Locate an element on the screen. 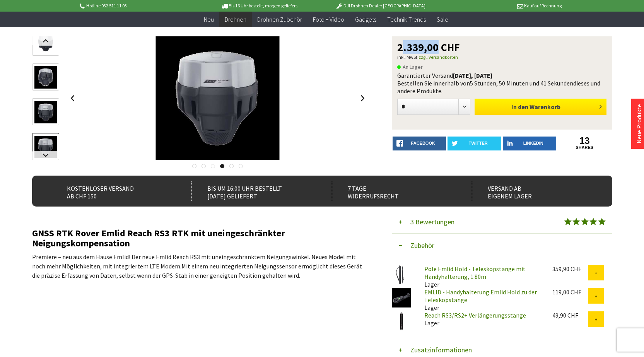 Image resolution: width=644 pixels, height=357 pixels. a: Reach RS3/RS2+ Verlängerungsstange is located at coordinates (476, 315).